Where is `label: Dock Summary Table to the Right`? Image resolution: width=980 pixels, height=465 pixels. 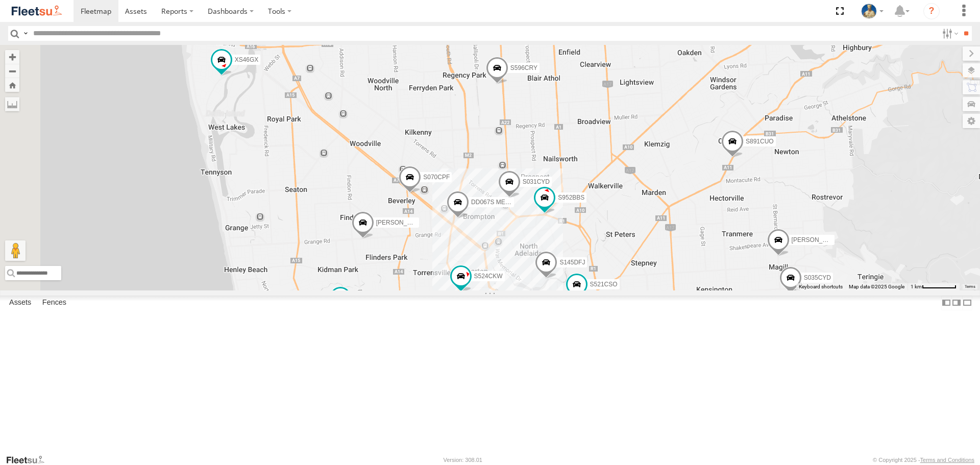 label: Dock Summary Table to the Right is located at coordinates (956, 303).